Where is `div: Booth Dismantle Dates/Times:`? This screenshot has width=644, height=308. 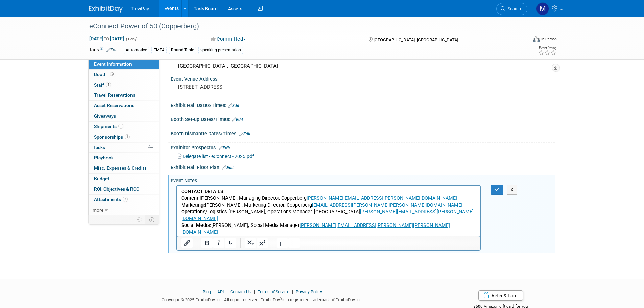
div: Booth Dismantle Dates/Times: is located at coordinates (363, 133).